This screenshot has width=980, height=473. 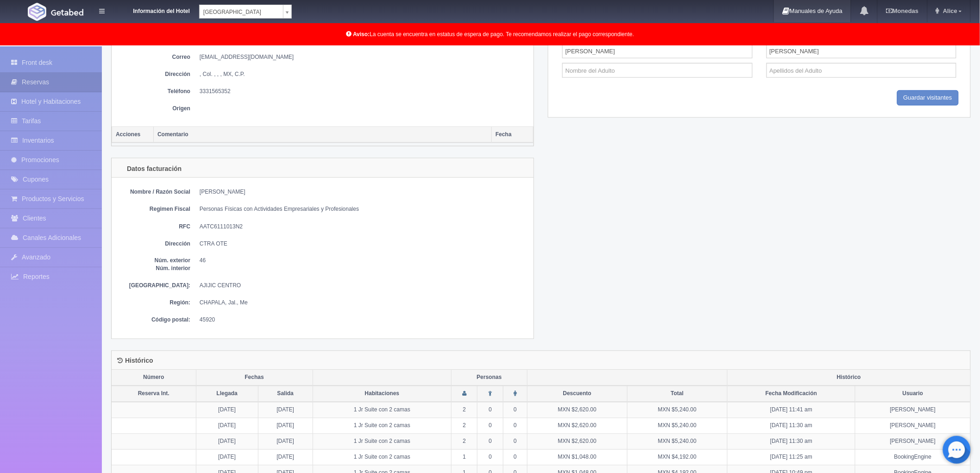 What do you see at coordinates (323, 135) in the screenshot?
I see `th: Comentario` at bounding box center [323, 135].